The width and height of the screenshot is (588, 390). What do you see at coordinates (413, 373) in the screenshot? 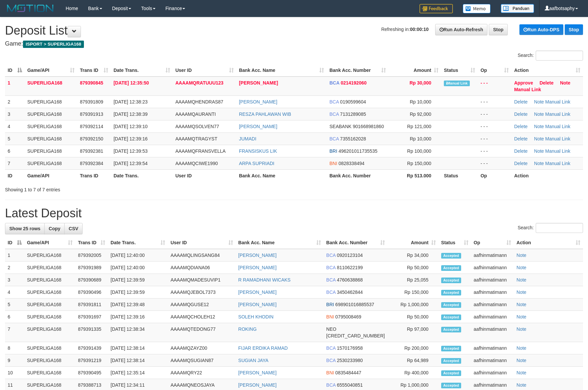
I see `td: Rp 400,000` at bounding box center [413, 373].